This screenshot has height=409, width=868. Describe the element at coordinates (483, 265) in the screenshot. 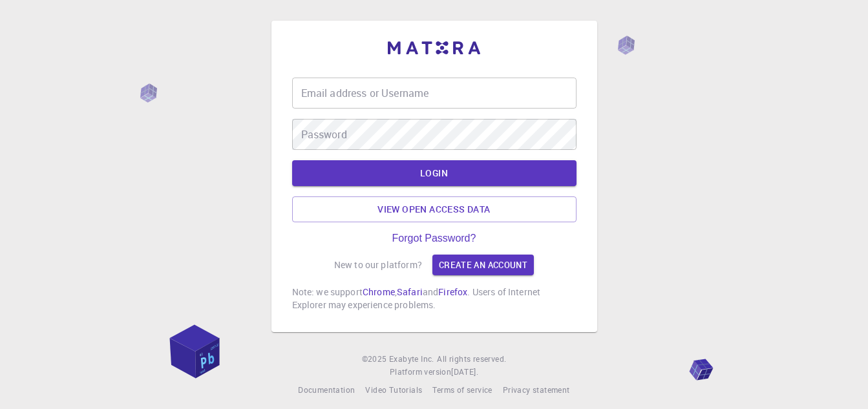

I see `a: Create an account` at that location.